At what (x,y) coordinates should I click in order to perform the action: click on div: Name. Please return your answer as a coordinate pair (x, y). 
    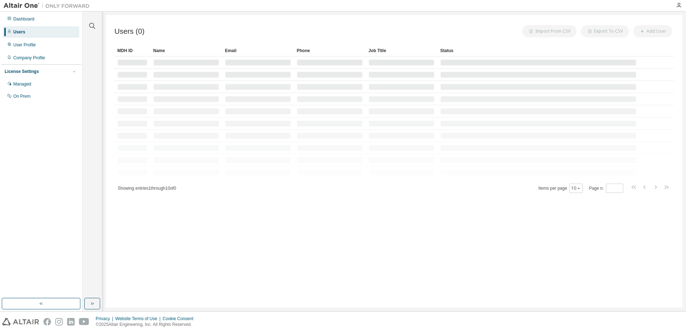
    Looking at the image, I should click on (186, 51).